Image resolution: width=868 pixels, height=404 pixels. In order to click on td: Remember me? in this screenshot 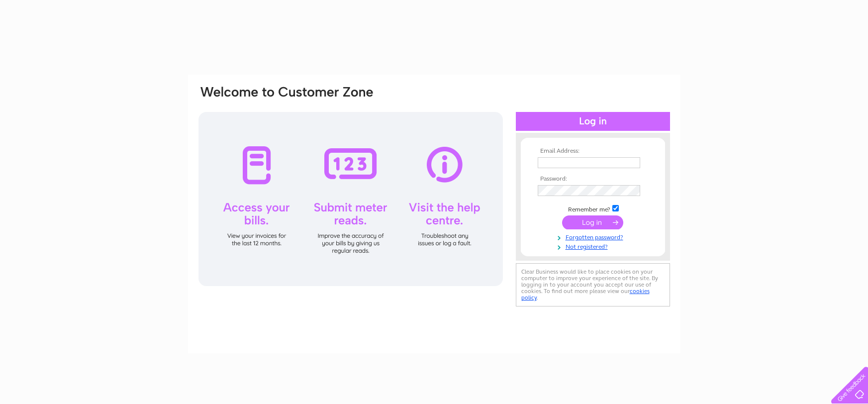, I will do `click(593, 208)`.